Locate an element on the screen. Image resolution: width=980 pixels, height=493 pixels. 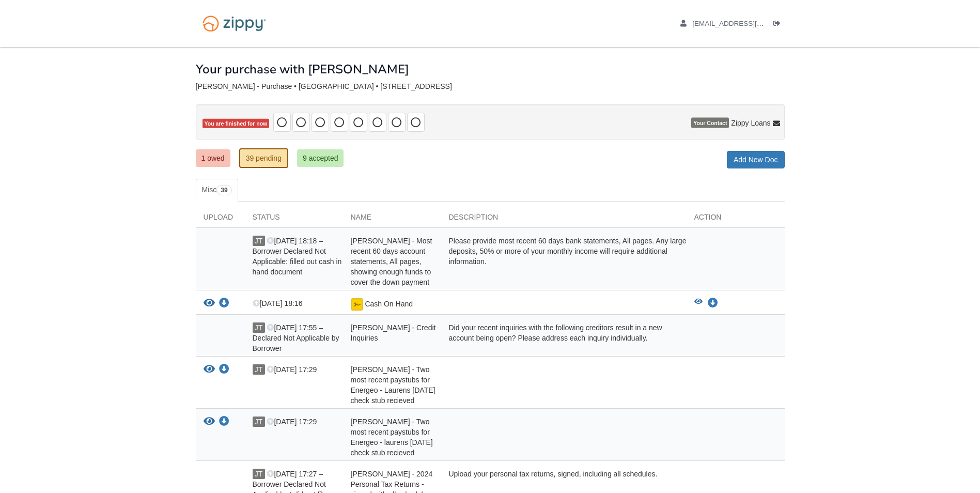
span: You are finished for now is located at coordinates (236, 123).